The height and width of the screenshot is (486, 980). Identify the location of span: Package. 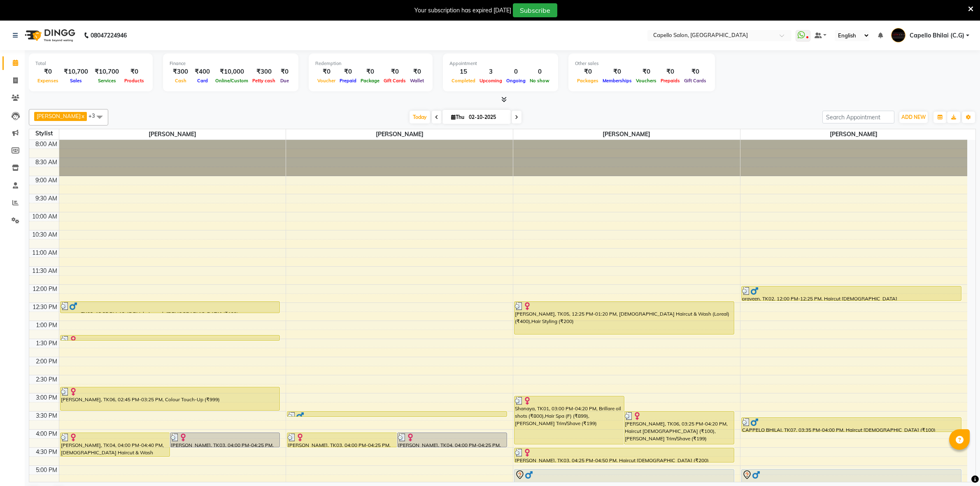
(370, 81).